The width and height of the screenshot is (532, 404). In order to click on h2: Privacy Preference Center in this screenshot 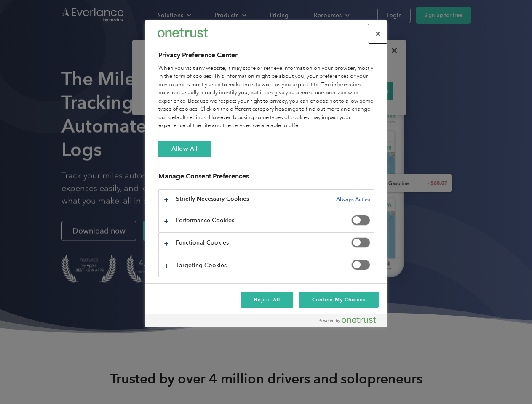, I will do `click(266, 55)`.